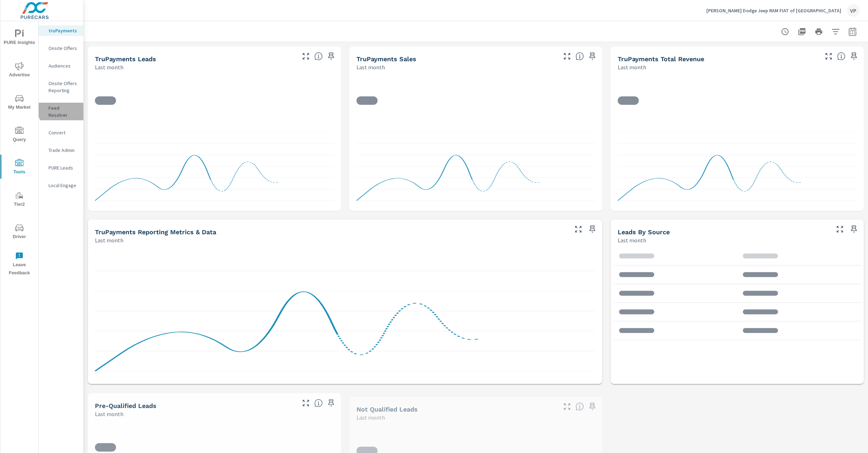  What do you see at coordinates (19, 232) in the screenshot?
I see `span: Driver` at bounding box center [19, 232].